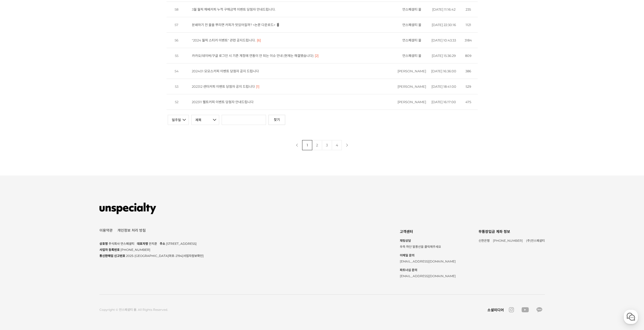 This screenshot has width=644, height=330. I want to click on td: 809, so click(468, 56).